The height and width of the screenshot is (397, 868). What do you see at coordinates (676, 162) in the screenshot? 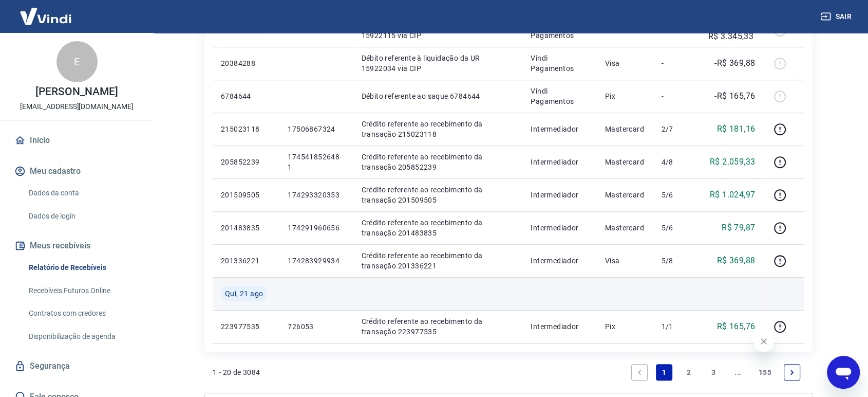
I see `p: 4/8` at bounding box center [676, 162].